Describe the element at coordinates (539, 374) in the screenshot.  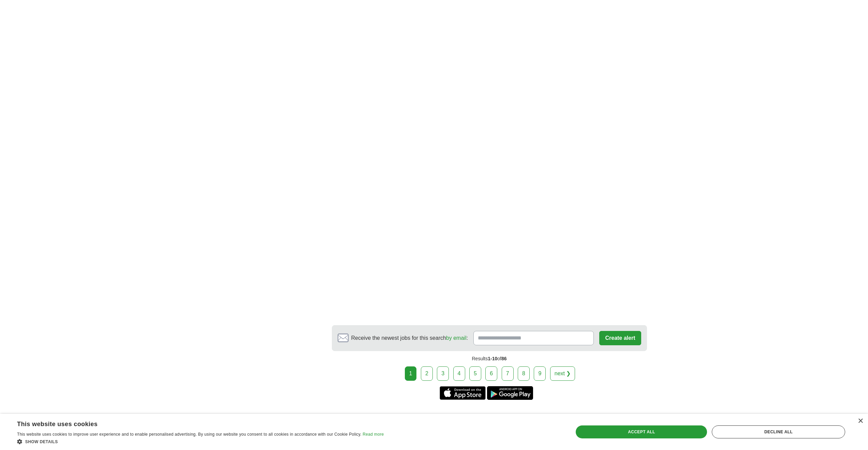
I see `a: 9` at that location.